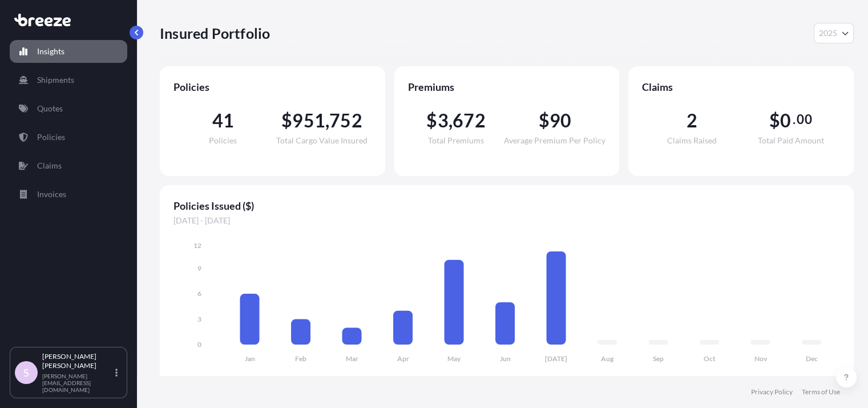 Image resolution: width=868 pixels, height=408 pixels. Describe the element at coordinates (834, 33) in the screenshot. I see `button: Year Selector` at that location.